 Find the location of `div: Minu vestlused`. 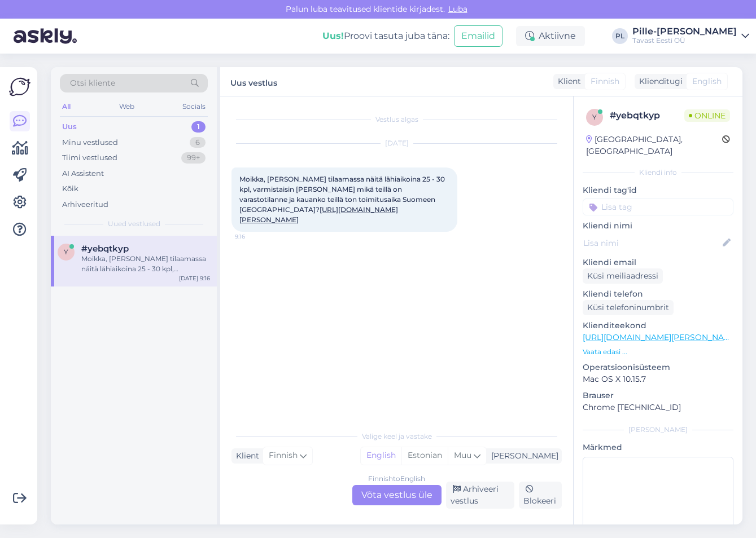

div: Minu vestlused is located at coordinates (90, 143).